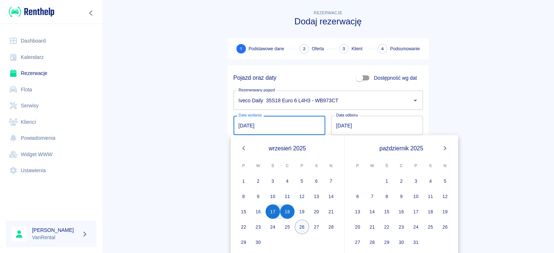  I want to click on span: środa, so click(273, 166).